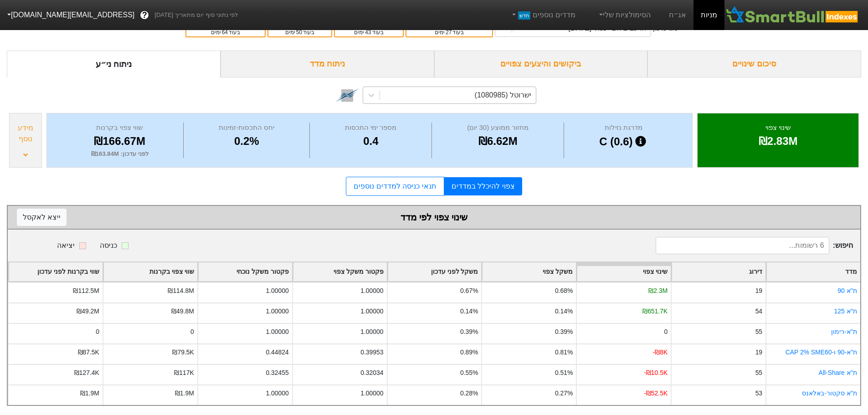 The width and height of the screenshot is (868, 415). I want to click on a: ת''א-רימון, so click(844, 332).